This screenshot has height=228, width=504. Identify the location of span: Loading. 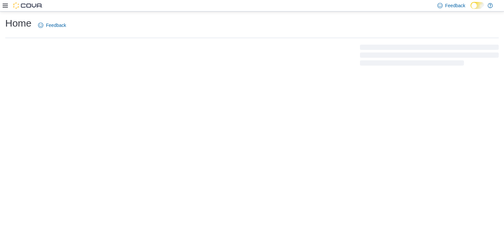
(429, 56).